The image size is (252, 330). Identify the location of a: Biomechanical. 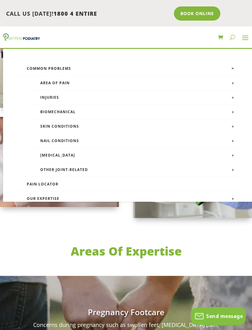
(134, 112).